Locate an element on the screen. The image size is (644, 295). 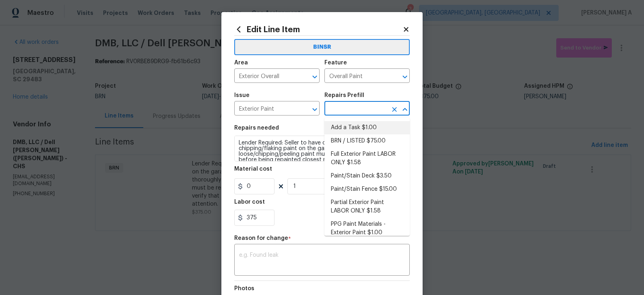
li: Add a Task $1.00 is located at coordinates (367, 127).